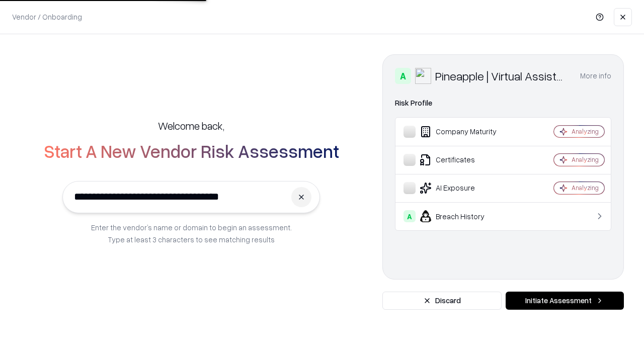  Describe the element at coordinates (596, 76) in the screenshot. I see `button: More info` at that location.